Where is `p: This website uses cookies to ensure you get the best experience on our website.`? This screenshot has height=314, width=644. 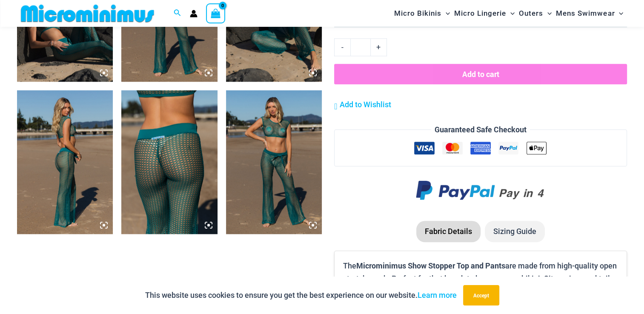 p: This website uses cookies to ensure you get the best experience on our website. is located at coordinates (301, 295).